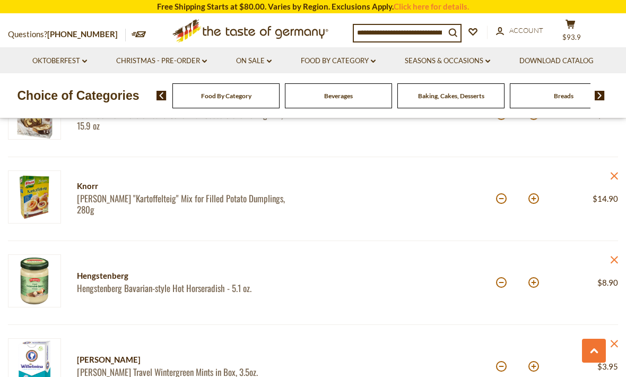  What do you see at coordinates (161, 61) in the screenshot?
I see `a: Christmas - PRE-ORDER` at bounding box center [161, 61].